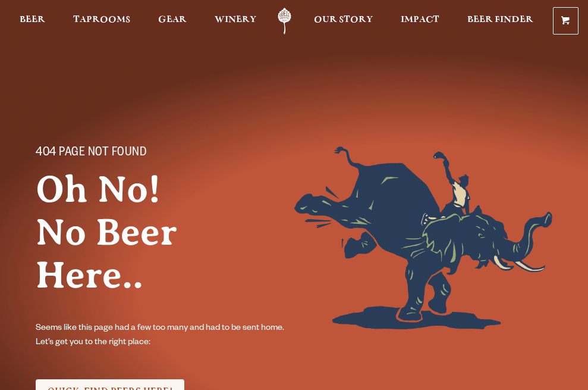 Image resolution: width=588 pixels, height=390 pixels. What do you see at coordinates (165, 336) in the screenshot?
I see `p: Seems like this page had a few too many and had to be sent home. Let’s get you to the right place:` at bounding box center [165, 336].